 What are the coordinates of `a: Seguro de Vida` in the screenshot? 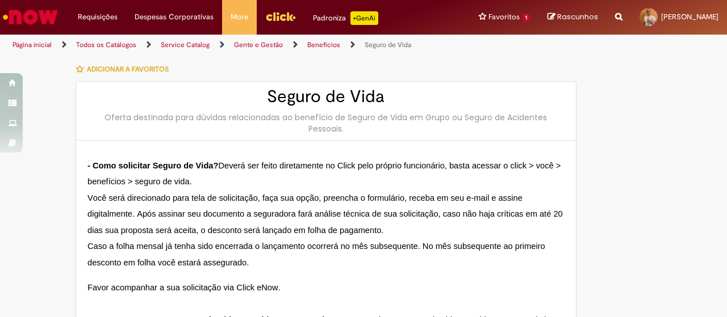 It's located at (388, 45).